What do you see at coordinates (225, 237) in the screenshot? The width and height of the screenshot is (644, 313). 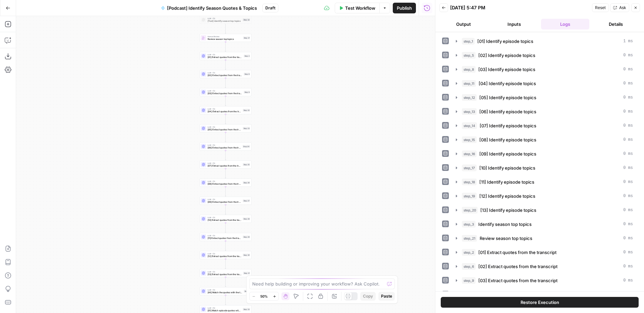 I see `div: LLM · O3[11] Extract quotes from the transcriptStep 29` at bounding box center [225, 237].